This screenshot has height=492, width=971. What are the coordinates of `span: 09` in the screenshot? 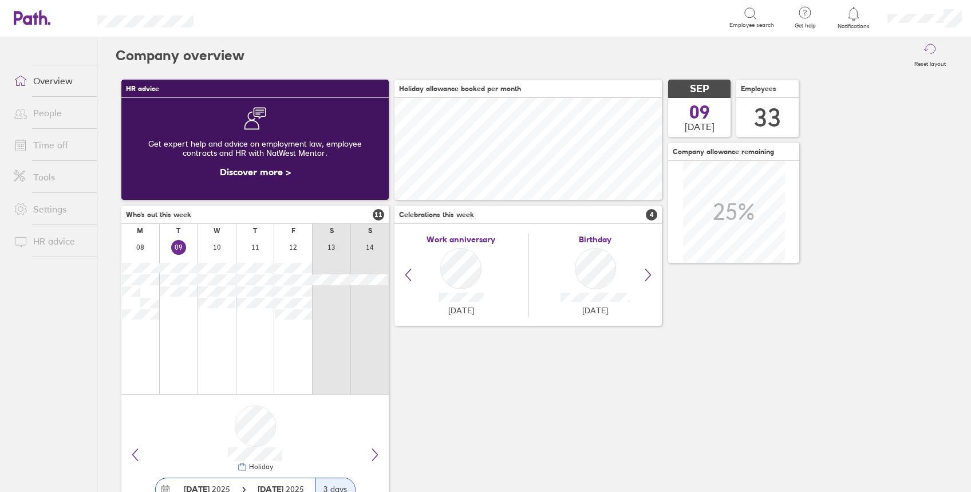 It's located at (700, 112).